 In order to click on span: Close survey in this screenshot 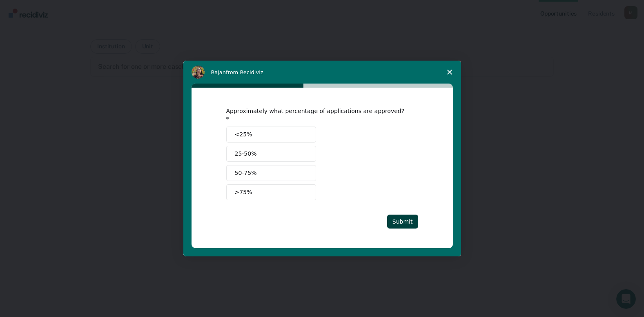, I will do `click(450, 72)`.